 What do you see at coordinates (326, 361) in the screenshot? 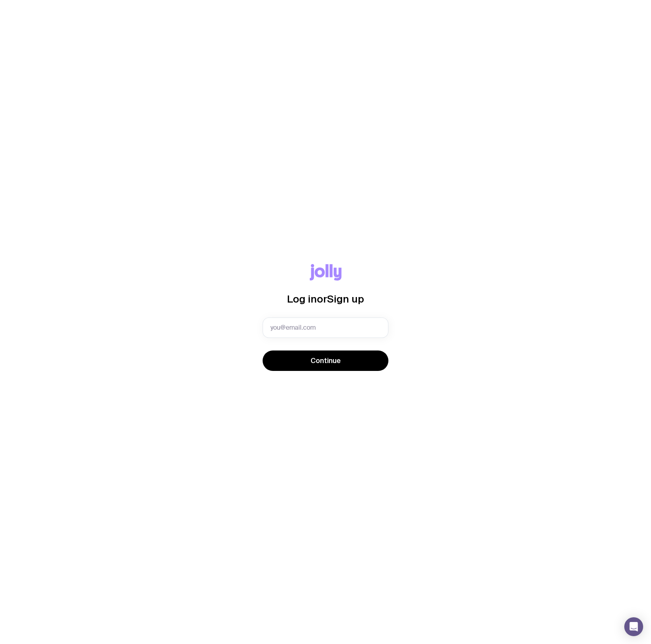
I see `span: Continue` at bounding box center [326, 361].